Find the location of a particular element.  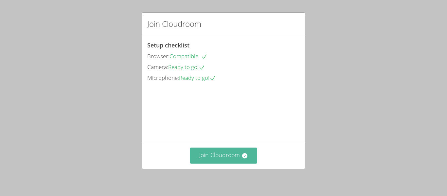

span: Compatible is located at coordinates (189, 56).